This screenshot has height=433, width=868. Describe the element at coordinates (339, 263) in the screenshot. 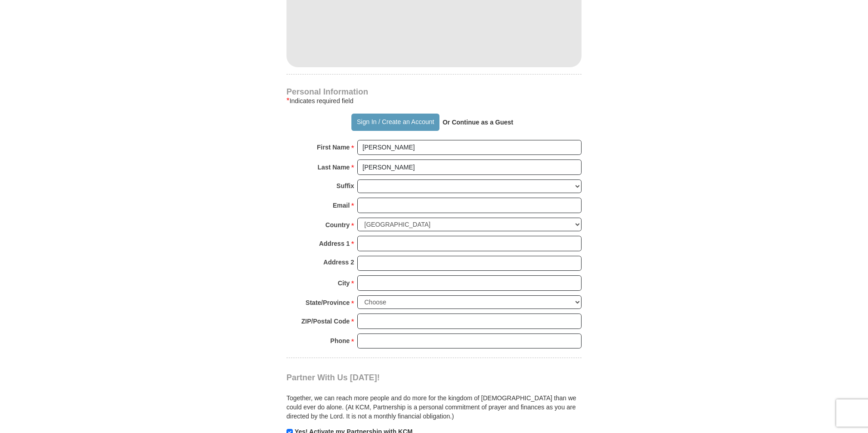

I see `strong: Address 2` at that location.